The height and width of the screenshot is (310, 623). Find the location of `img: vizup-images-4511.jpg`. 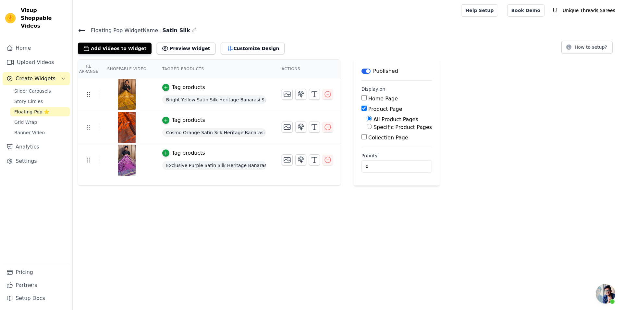

img: vizup-images-4511.jpg is located at coordinates (127, 127).